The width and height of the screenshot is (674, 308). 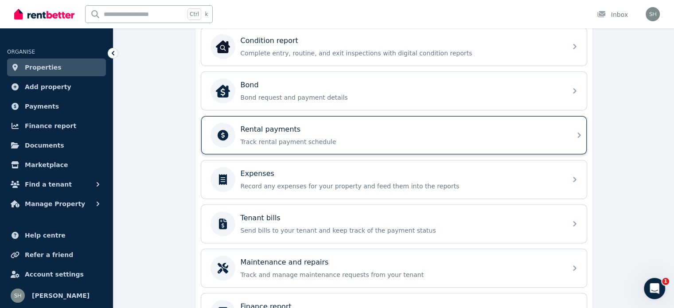 What do you see at coordinates (56, 106) in the screenshot?
I see `a: Payments` at bounding box center [56, 106].